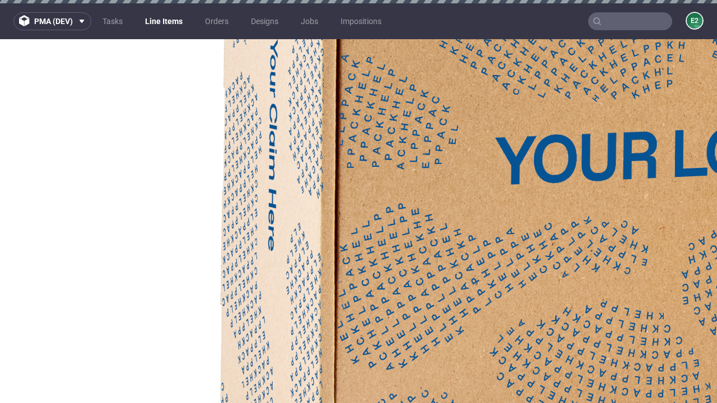 This screenshot has width=717, height=403. Describe the element at coordinates (113, 21) in the screenshot. I see `a: Tasks` at that location.